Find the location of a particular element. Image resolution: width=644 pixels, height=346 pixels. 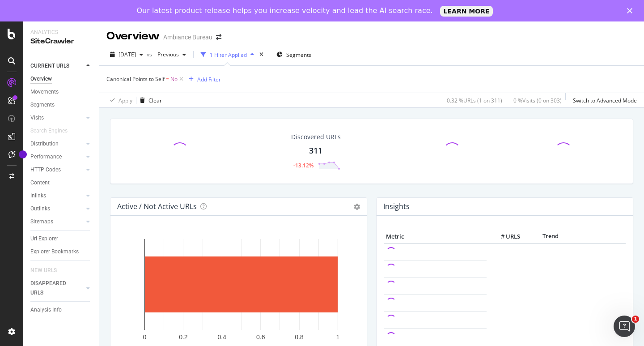

div: Inlinks is located at coordinates (38, 195).